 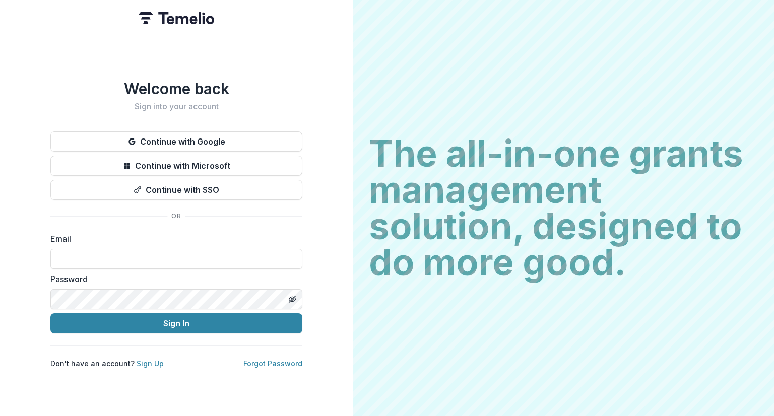 I want to click on a: Sign Up, so click(x=150, y=363).